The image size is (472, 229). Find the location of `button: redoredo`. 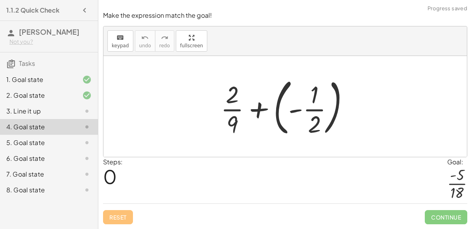

button: redoredo is located at coordinates (164, 41).